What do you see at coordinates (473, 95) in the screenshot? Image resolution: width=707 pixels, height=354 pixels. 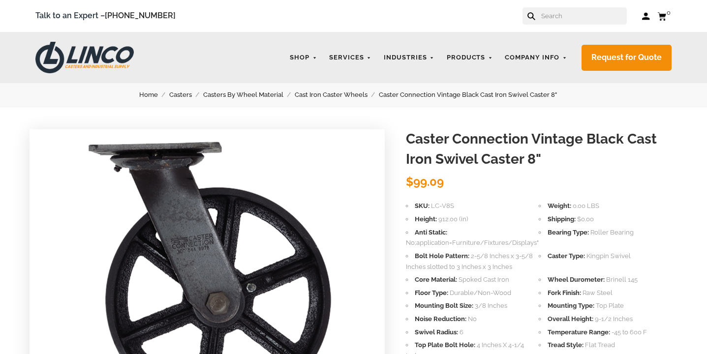 I see `a: Caster Connection Vintage Black Cast Iron Swivel Caster 8"` at bounding box center [473, 95].